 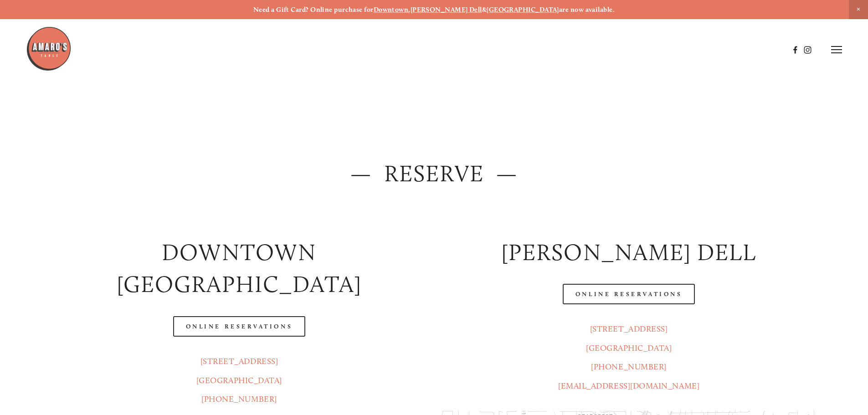 I want to click on img: Amaro's Table, so click(x=49, y=49).